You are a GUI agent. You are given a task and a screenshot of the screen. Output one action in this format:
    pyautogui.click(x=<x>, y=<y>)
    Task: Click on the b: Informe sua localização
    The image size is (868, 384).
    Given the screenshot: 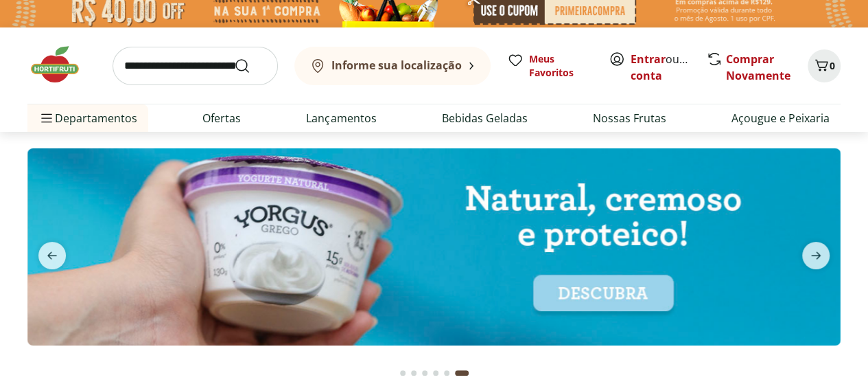 What is the action you would take?
    pyautogui.click(x=397, y=65)
    